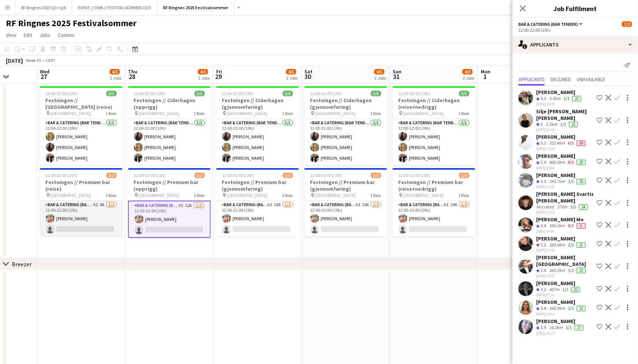 This screenshot has width=638, height=364. Describe the element at coordinates (66, 35) in the screenshot. I see `a: Comms` at that location.